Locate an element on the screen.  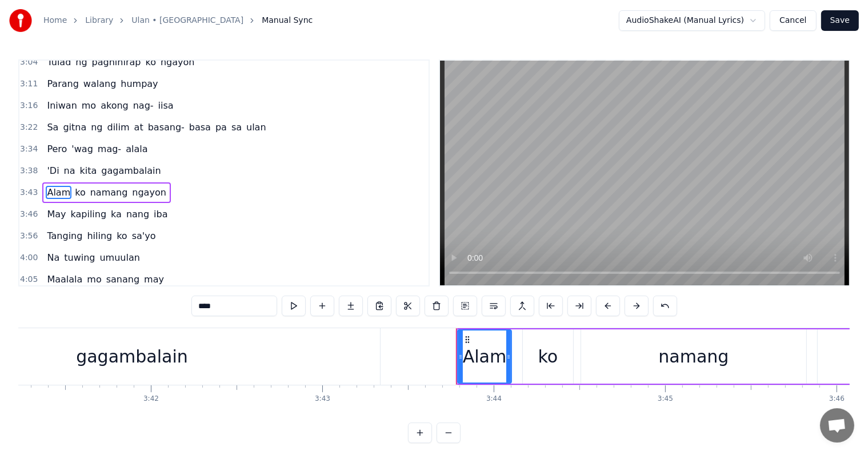
span: iba is located at coordinates (161, 214).